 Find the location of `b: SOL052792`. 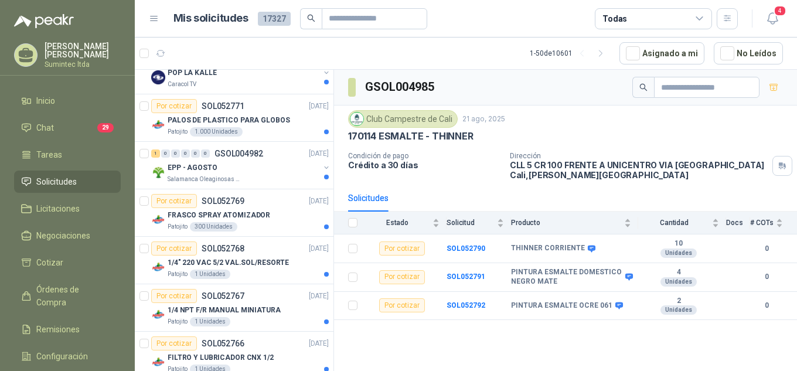

b: SOL052792 is located at coordinates (466, 305).